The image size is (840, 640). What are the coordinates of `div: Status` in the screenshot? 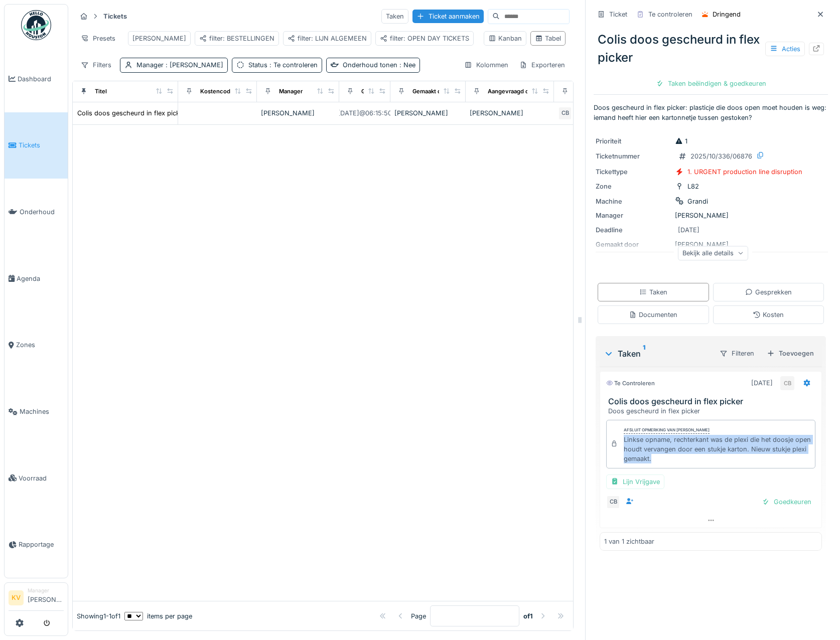 It's located at (283, 65).